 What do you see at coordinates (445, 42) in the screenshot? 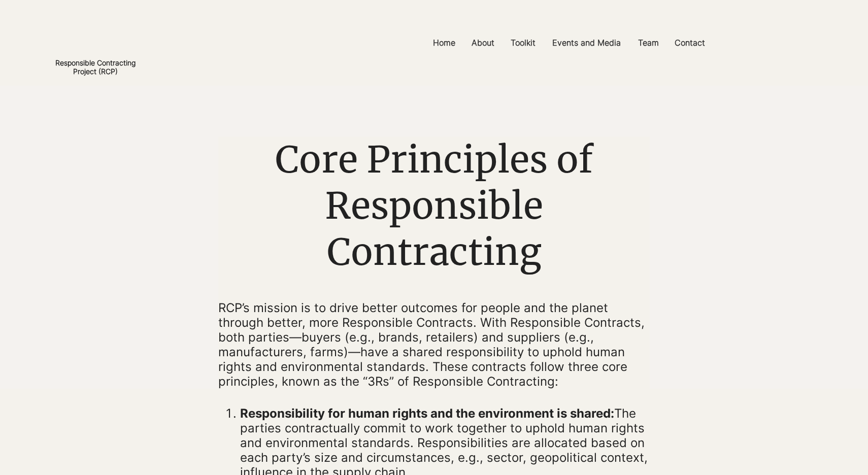
I see `a: Home` at bounding box center [445, 42].